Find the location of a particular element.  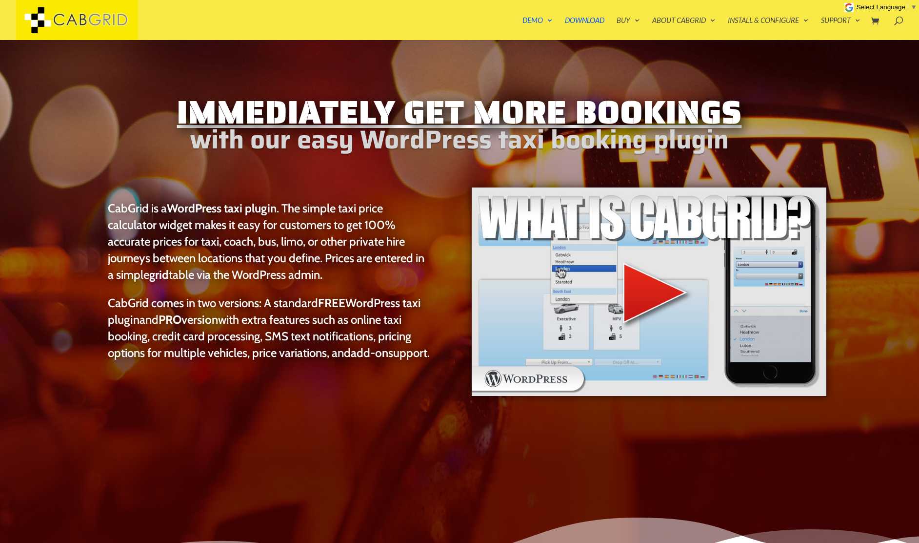

a: PROversion is located at coordinates (188, 319).